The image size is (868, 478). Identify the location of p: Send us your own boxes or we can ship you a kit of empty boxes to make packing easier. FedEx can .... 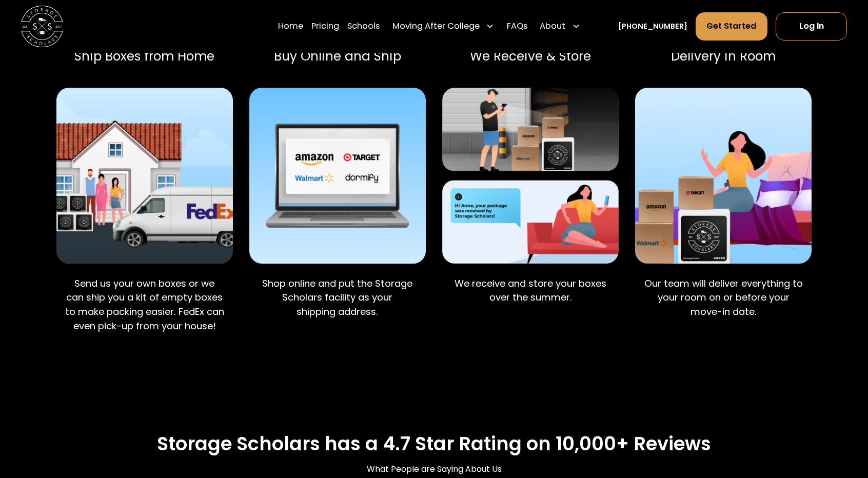
(144, 305).